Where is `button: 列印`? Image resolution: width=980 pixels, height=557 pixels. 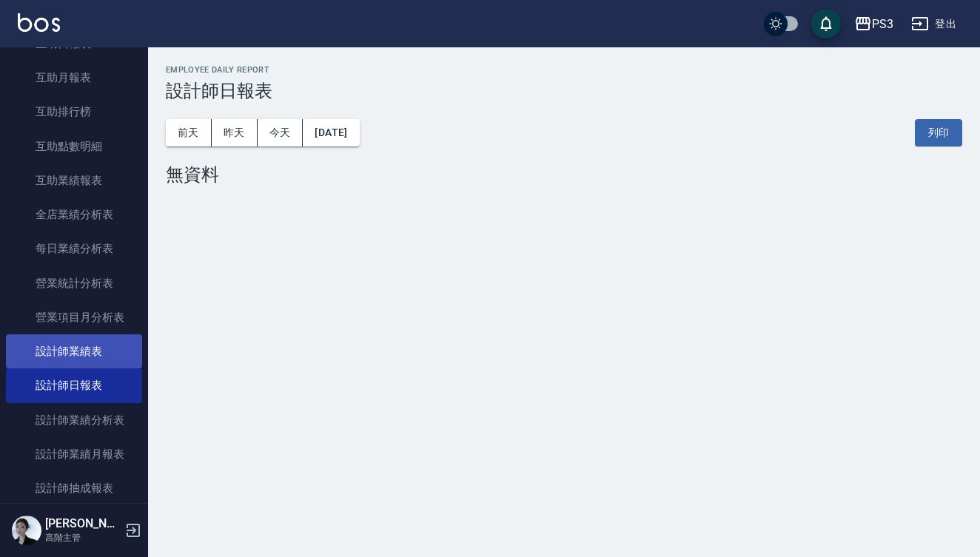
button: 列印 is located at coordinates (938, 133).